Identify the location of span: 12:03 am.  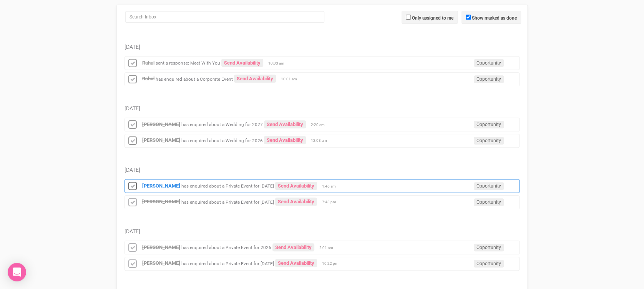
(320, 141).